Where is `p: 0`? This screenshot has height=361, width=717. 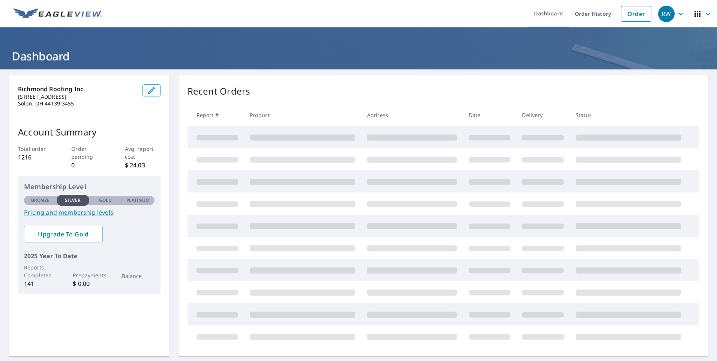
p: 0 is located at coordinates (89, 165).